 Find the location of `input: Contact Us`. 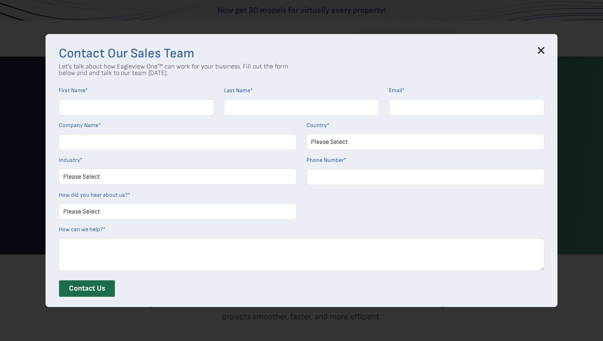

input: Contact Us is located at coordinates (87, 289).